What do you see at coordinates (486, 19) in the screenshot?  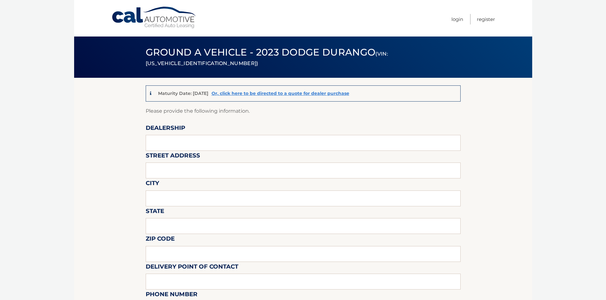 I see `a: Register` at bounding box center [486, 19].